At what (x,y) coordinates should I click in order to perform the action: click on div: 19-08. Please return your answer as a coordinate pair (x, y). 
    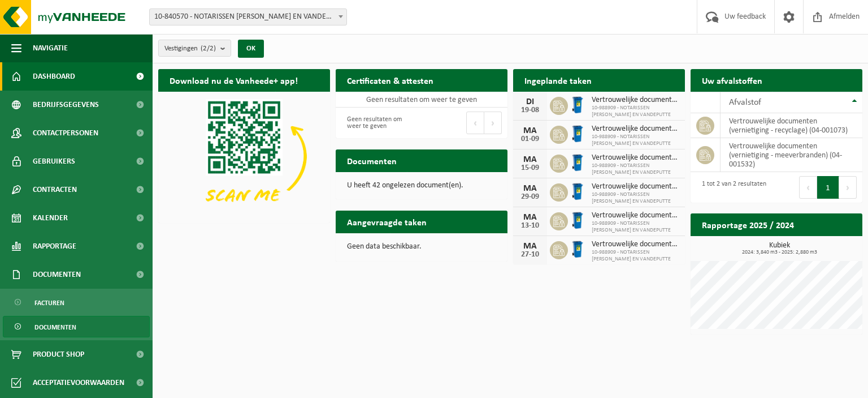
    Looking at the image, I should click on (530, 110).